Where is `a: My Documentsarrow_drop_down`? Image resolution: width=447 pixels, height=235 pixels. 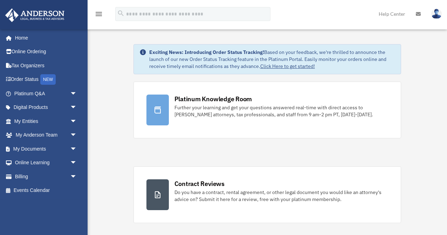
a: My Documentsarrow_drop_down is located at coordinates (46, 149).